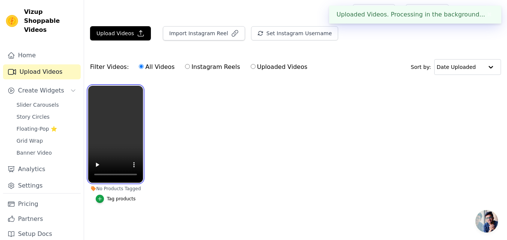 Image resolution: width=507 pixels, height=240 pixels. Describe the element at coordinates (415, 15) in the screenshot. I see `div: Uploaded Videos. Processing in the background...` at that location.